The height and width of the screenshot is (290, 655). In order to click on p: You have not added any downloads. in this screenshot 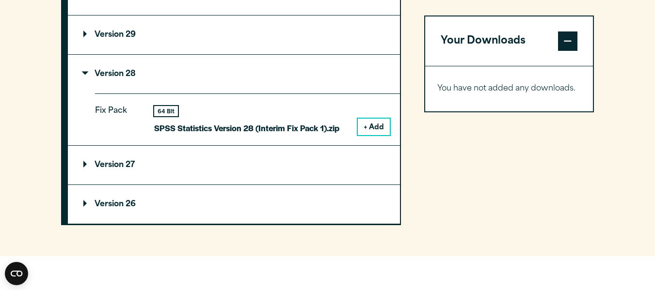, I will do `click(509, 89)`.